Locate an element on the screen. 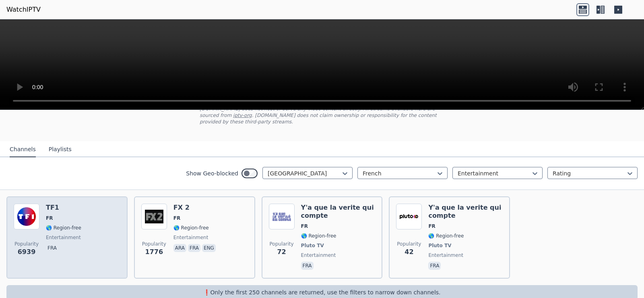 This screenshot has height=298, width=644. h6: TF1 is located at coordinates (64, 208).